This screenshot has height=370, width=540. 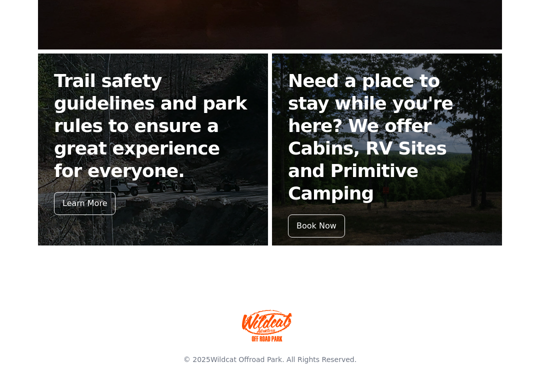 I want to click on a: Need a place to stay while you're here? We offer Cabins, RV Sites and Primitive Camping Book Now, so click(x=387, y=150).